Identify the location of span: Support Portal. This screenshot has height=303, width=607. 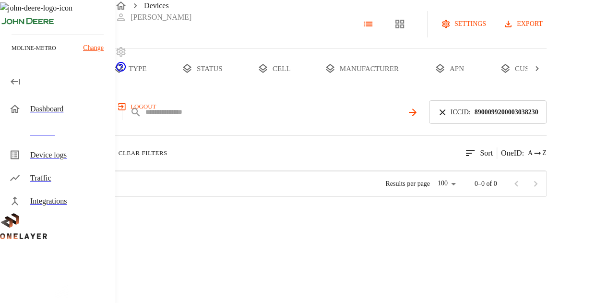
(121, 70).